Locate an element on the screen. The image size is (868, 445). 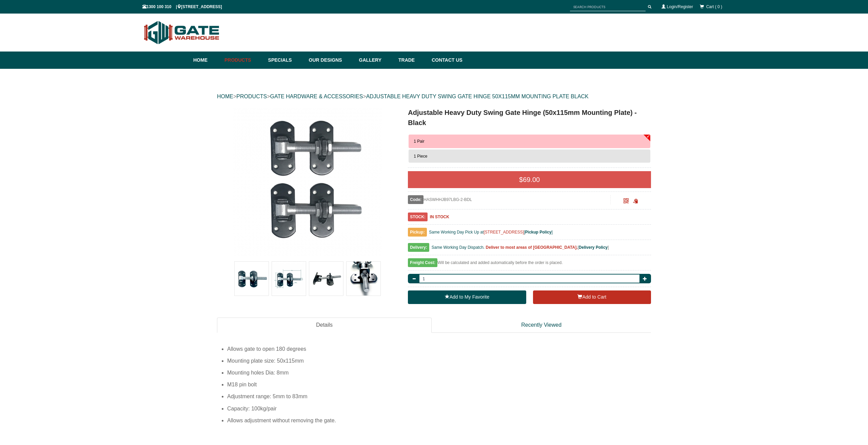
div: Will be calculated and added automatically before the order is placed. is located at coordinates (529, 265).